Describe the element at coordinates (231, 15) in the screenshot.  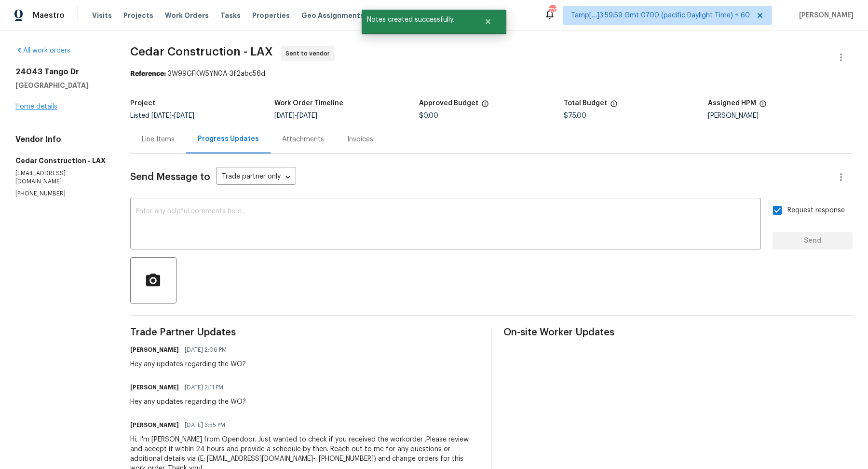
I see `span: Tasks` at that location.